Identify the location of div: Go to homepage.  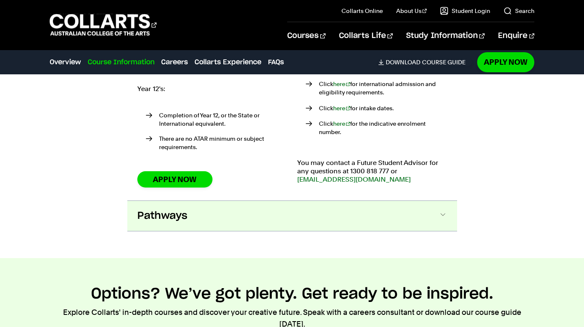
(103, 25).